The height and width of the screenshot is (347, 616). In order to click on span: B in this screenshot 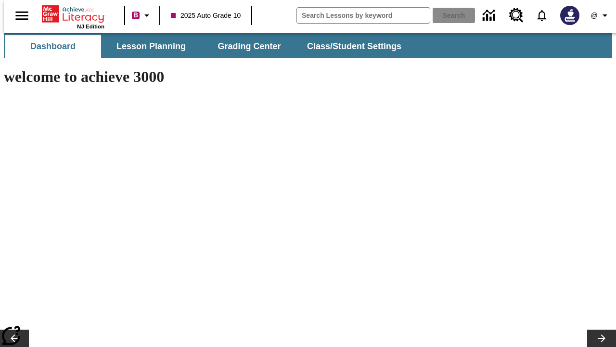, I will do `click(136, 15)`.